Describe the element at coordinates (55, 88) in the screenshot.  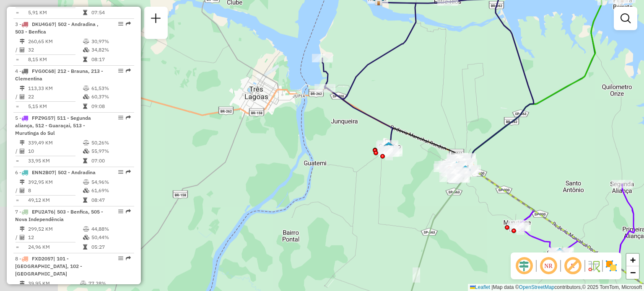
I see `td: 113,33 KM` at that location.